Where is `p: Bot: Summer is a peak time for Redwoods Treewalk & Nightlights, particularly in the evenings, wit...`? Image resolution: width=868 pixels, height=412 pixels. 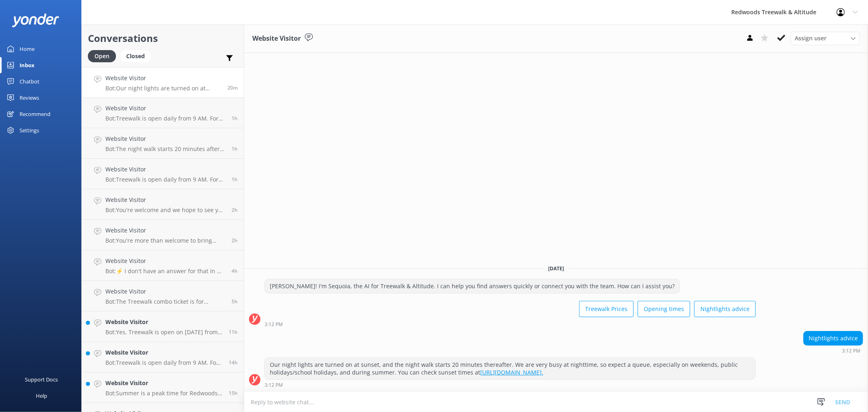
p: Bot: Summer is a peak time for Redwoods Treewalk & Nightlights, particularly in the evenings, wit... is located at coordinates (164, 393).